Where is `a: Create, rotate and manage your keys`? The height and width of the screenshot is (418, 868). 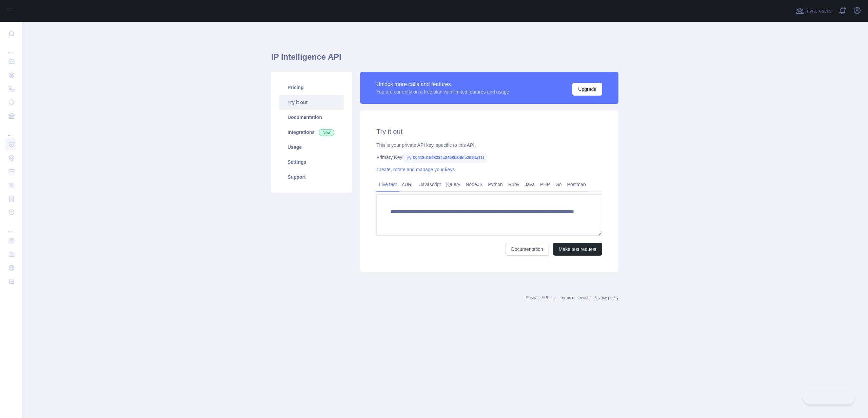 a: Create, rotate and manage your keys is located at coordinates (415, 170).